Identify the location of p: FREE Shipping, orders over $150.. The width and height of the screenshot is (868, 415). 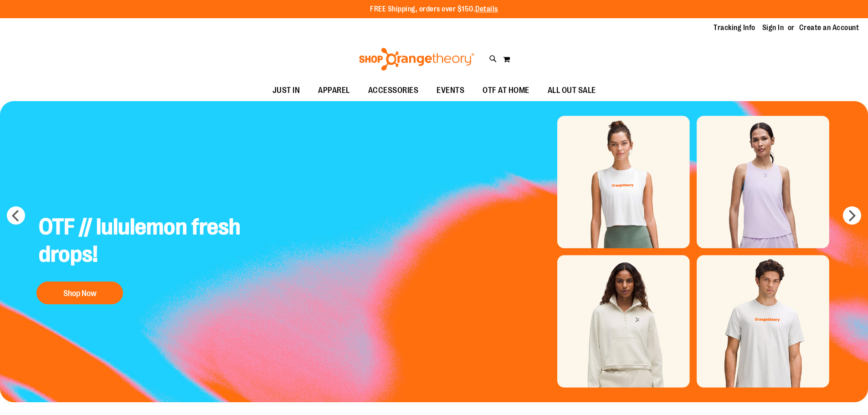
(434, 9).